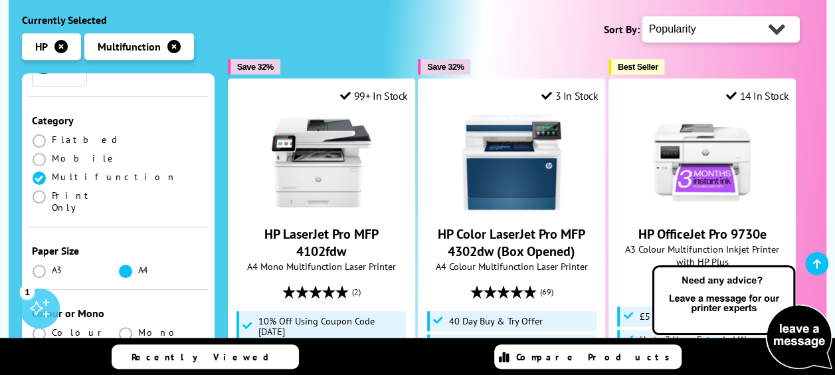 Image resolution: width=835 pixels, height=375 pixels. I want to click on a: Compare Products, so click(588, 356).